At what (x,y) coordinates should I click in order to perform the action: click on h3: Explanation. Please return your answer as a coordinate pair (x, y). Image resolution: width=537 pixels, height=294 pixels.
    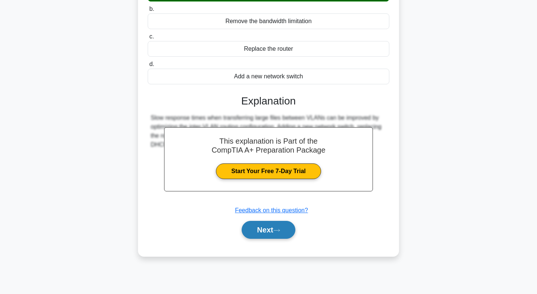
    Looking at the image, I should click on (269, 101).